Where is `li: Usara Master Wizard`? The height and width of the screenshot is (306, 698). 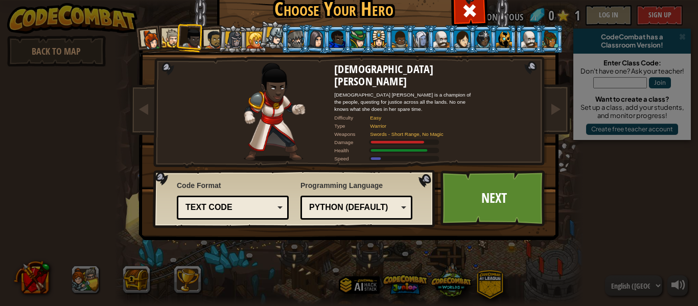
li: Usara Master Wizard is located at coordinates (482, 39).